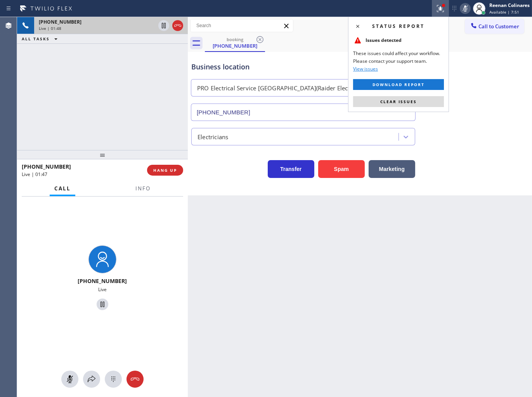 Image resolution: width=532 pixels, height=397 pixels. I want to click on button: Transfer, so click(291, 169).